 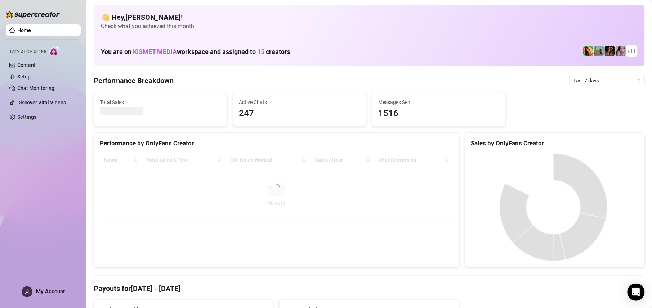 I want to click on span: 247, so click(x=300, y=114).